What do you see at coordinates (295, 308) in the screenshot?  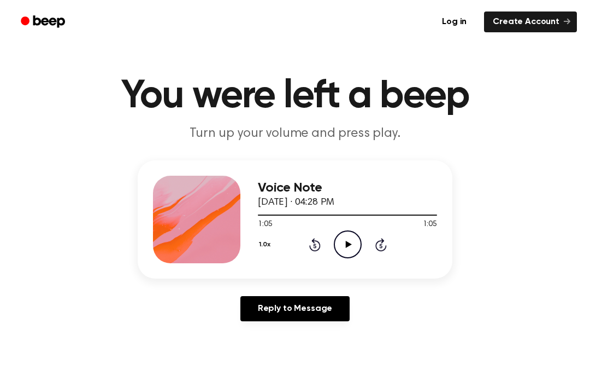 I see `a: Reply to Message` at bounding box center [295, 308].